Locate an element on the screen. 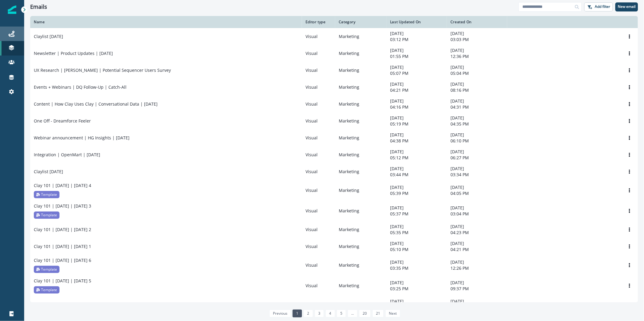  p: 03:03 PM is located at coordinates (477, 39).